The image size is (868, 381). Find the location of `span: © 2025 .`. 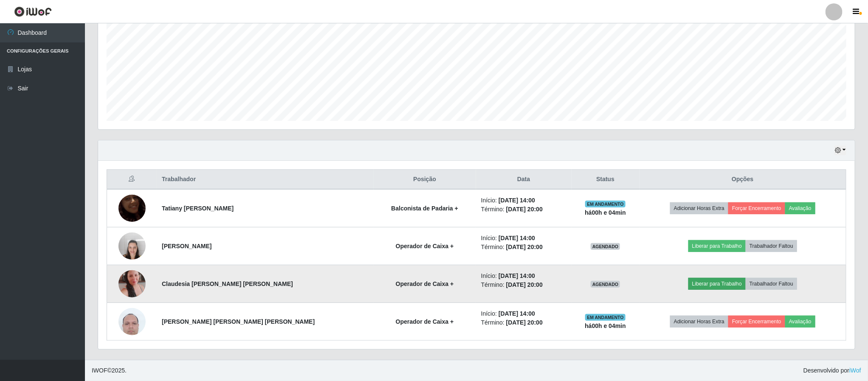

span: © 2025 . is located at coordinates (109, 370).